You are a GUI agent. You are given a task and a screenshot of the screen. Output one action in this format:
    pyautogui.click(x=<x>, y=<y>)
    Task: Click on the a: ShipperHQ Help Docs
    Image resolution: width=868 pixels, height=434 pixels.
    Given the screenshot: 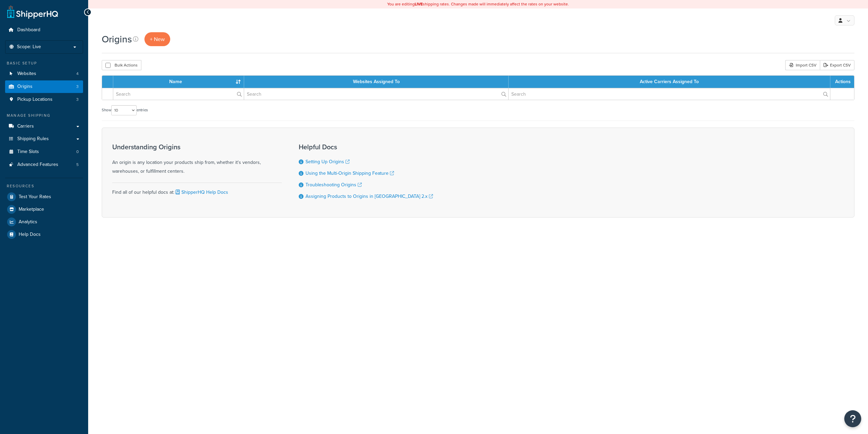 What is the action you would take?
    pyautogui.click(x=201, y=192)
    